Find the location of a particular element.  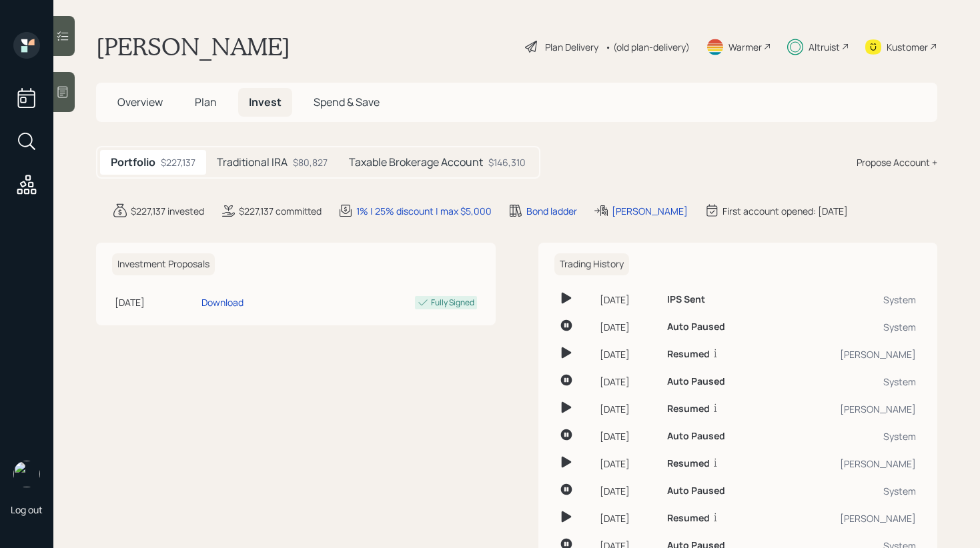

h5: Taxable Brokerage Account is located at coordinates (415, 162).